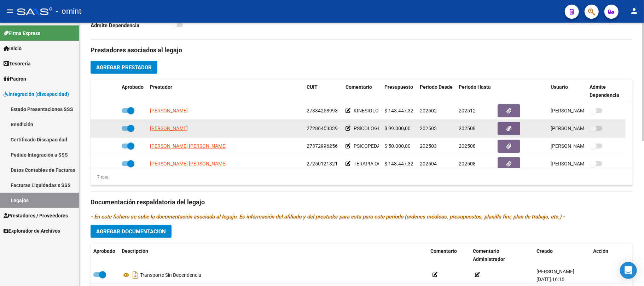  Describe the element at coordinates (628, 270) in the screenshot. I see `div: Open Intercom Messenger` at that location.